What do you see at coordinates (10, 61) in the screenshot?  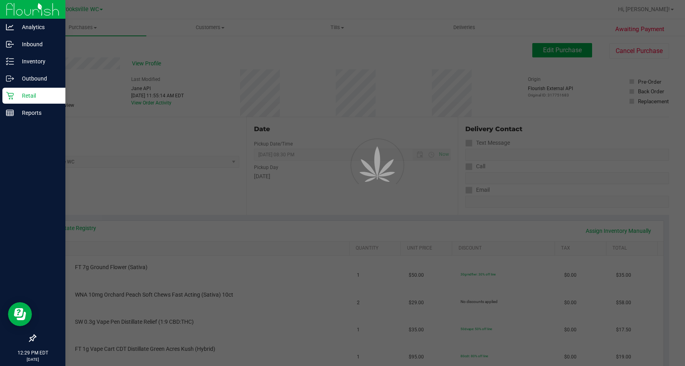 I see `inline-svg: Inventory` at bounding box center [10, 61].